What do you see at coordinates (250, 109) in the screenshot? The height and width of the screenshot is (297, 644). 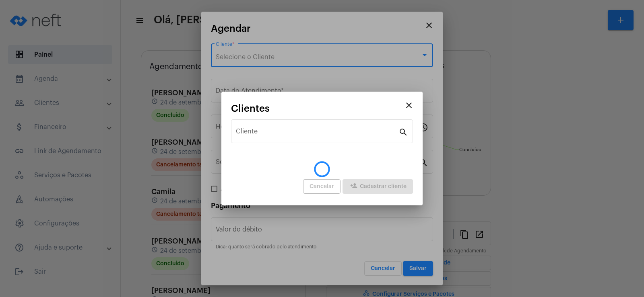 I see `span: Clientes` at bounding box center [250, 109].